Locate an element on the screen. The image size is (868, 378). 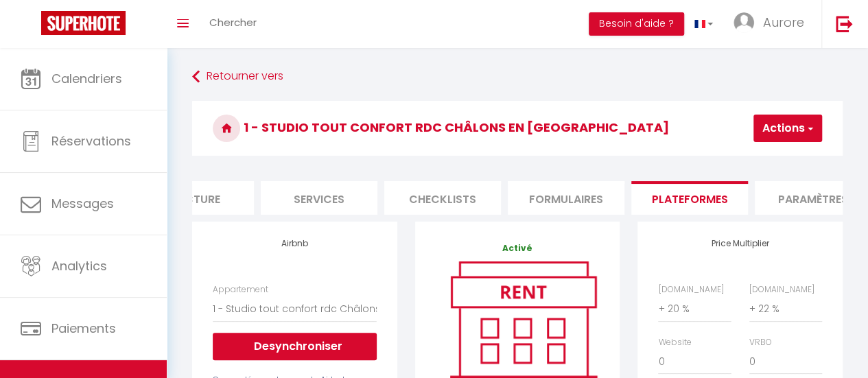
li: Services is located at coordinates (319, 198).